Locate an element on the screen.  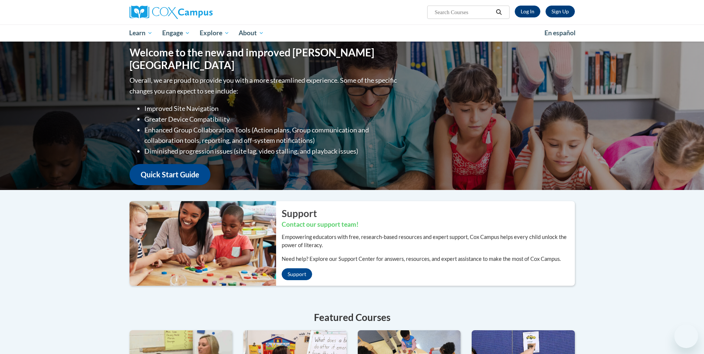
a: Quick Start Guide is located at coordinates (170, 174).